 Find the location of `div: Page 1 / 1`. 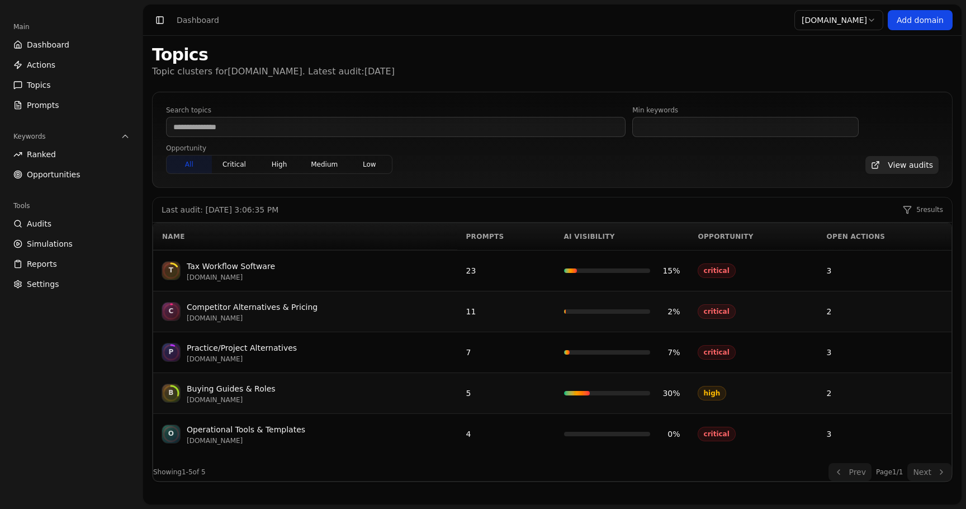

div: Page 1 / 1 is located at coordinates (889, 472).